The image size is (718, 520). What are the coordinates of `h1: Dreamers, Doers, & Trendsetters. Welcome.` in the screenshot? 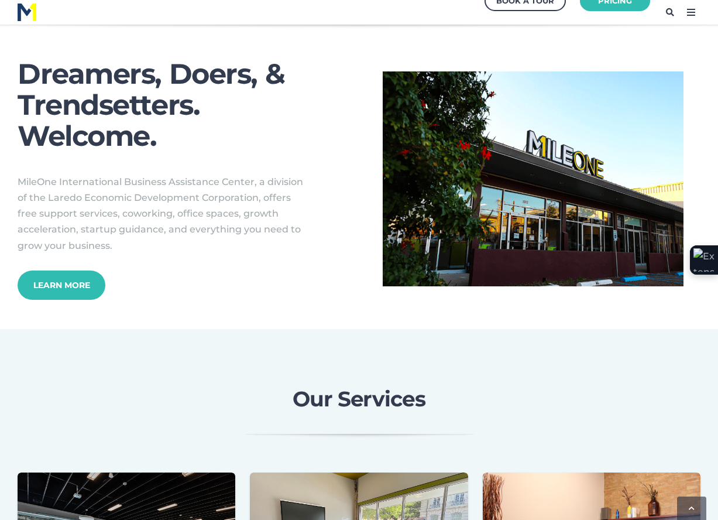 It's located at (179, 105).